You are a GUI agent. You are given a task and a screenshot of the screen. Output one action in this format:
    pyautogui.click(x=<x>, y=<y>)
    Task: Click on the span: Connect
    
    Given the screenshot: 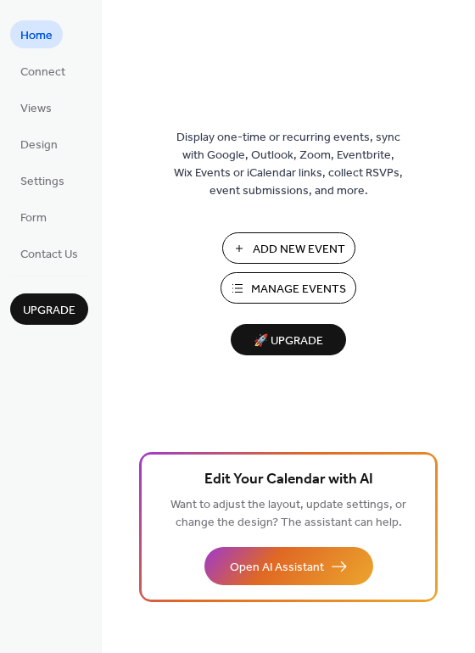 What is the action you would take?
    pyautogui.click(x=42, y=72)
    